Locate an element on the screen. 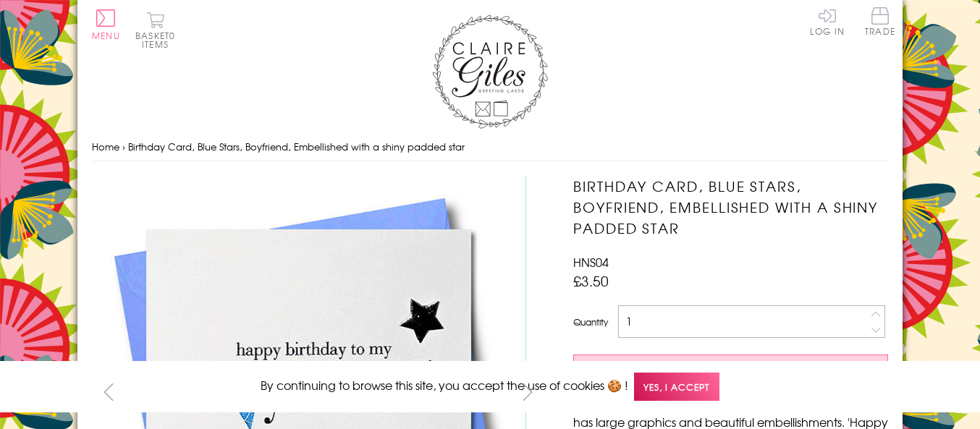  span: 0 items is located at coordinates (159, 40).